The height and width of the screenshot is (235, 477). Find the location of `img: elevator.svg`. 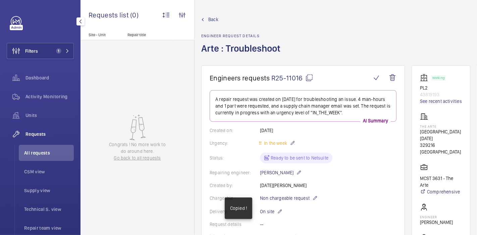

img: elevator.svg is located at coordinates (425, 78).